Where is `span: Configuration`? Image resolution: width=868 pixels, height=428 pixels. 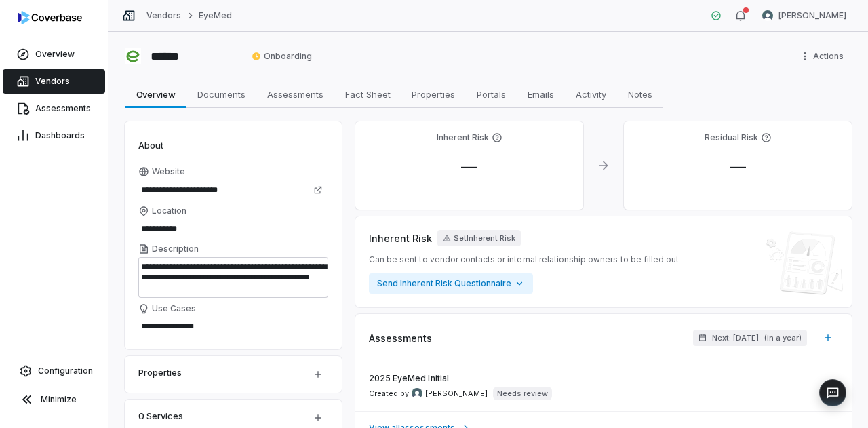 span: Configuration is located at coordinates (65, 371).